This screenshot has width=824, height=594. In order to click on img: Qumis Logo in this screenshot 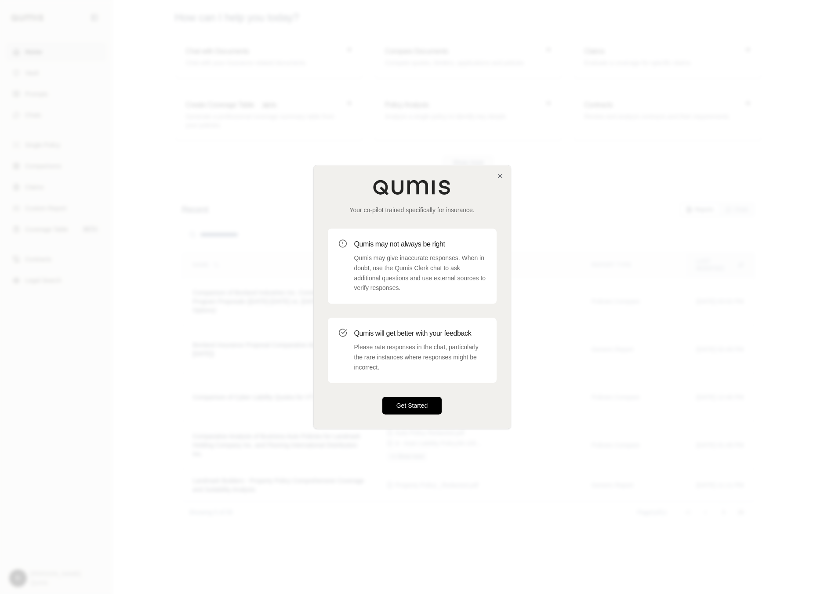, I will do `click(412, 187)`.